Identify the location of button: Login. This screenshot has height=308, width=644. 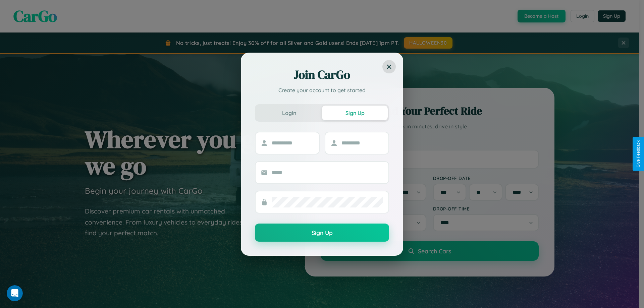
(289, 113).